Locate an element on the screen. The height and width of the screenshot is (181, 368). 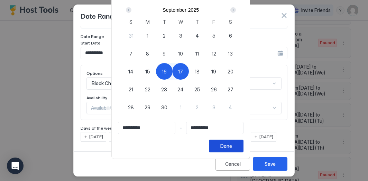
button: 2025 is located at coordinates (193, 10).